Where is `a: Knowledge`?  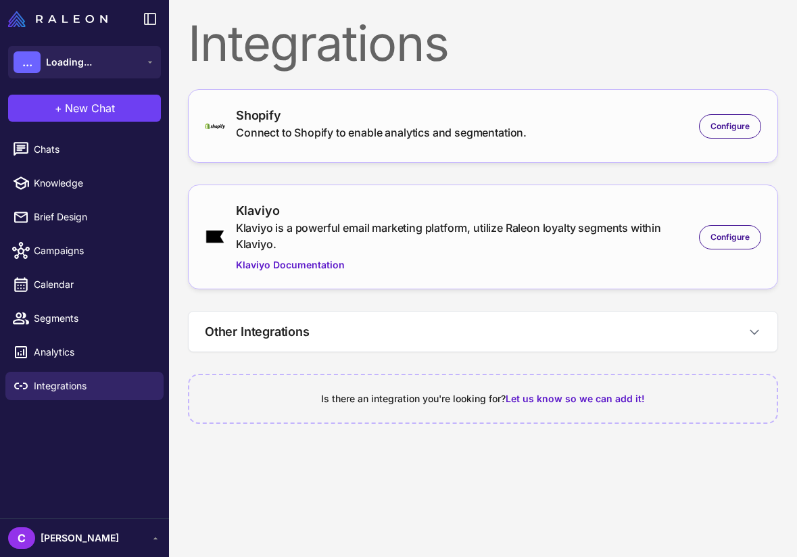 a: Knowledge is located at coordinates (84, 183).